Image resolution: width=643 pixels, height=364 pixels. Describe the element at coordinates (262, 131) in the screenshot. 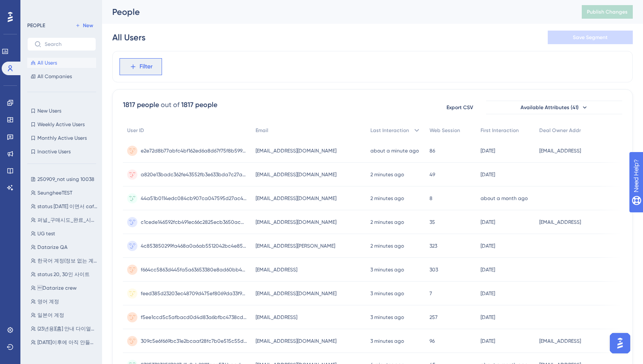

I see `span: Email` at that location.